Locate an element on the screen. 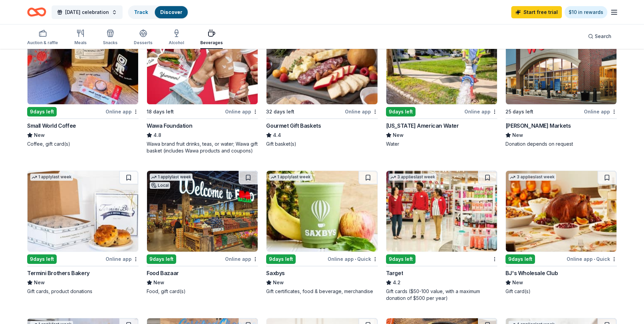  img: Image for BJ's Wholesale Club is located at coordinates (561, 211).